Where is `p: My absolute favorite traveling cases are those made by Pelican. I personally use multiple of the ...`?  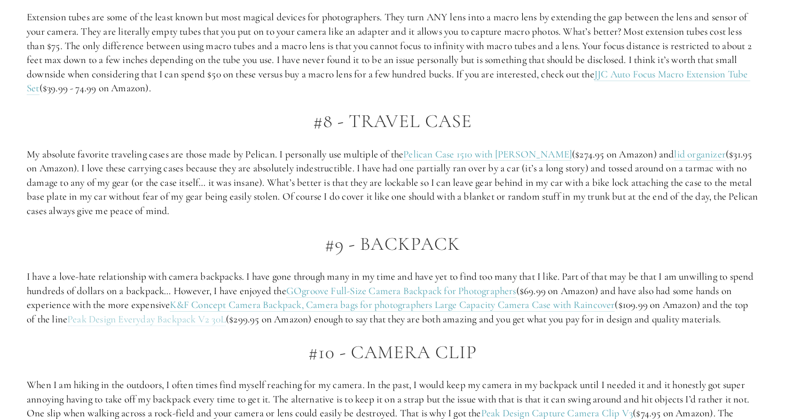 p: My absolute favorite traveling cases are those made by Pelican. I personally use multiple of the ... is located at coordinates (393, 183).